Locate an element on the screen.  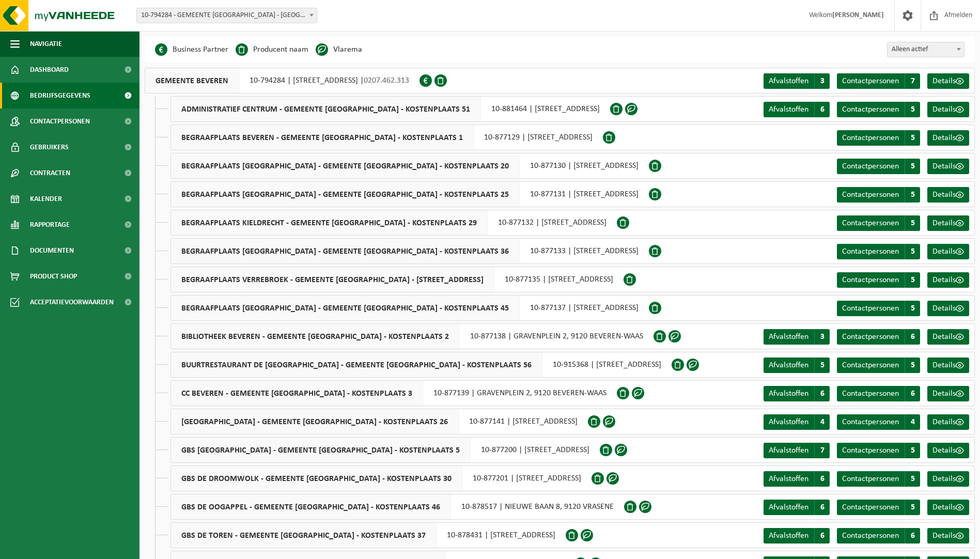
a: Afvalstoffen 7 is located at coordinates (797, 450).